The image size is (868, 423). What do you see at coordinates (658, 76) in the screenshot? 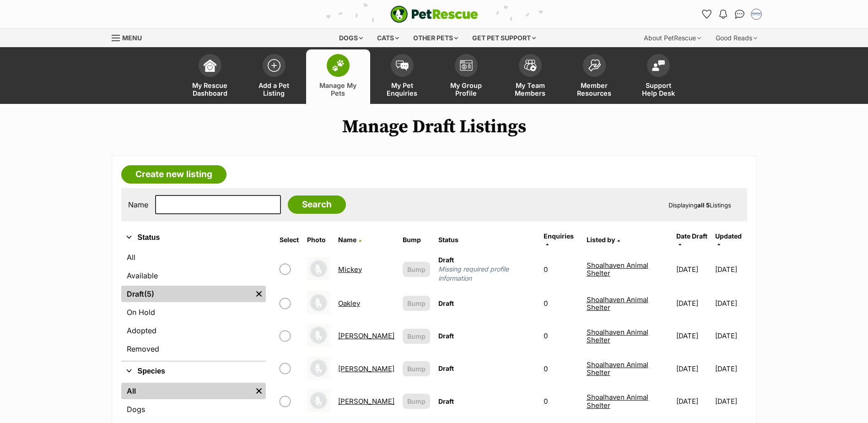
I see `a: Support Help Desk` at bounding box center [658, 76].